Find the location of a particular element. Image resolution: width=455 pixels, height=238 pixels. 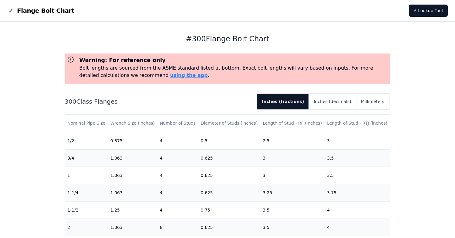

h3: Warning: For reference only is located at coordinates (234, 60).